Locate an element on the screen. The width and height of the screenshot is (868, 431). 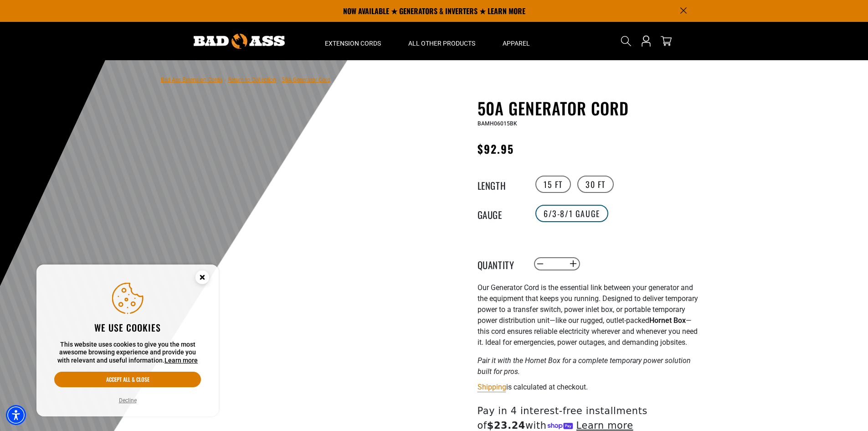
a: Bad Ass Extension Cords is located at coordinates (192, 80).